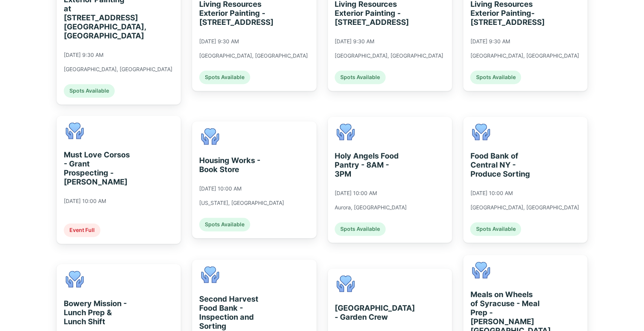 This screenshot has width=644, height=331. I want to click on div: Event Full, so click(82, 230).